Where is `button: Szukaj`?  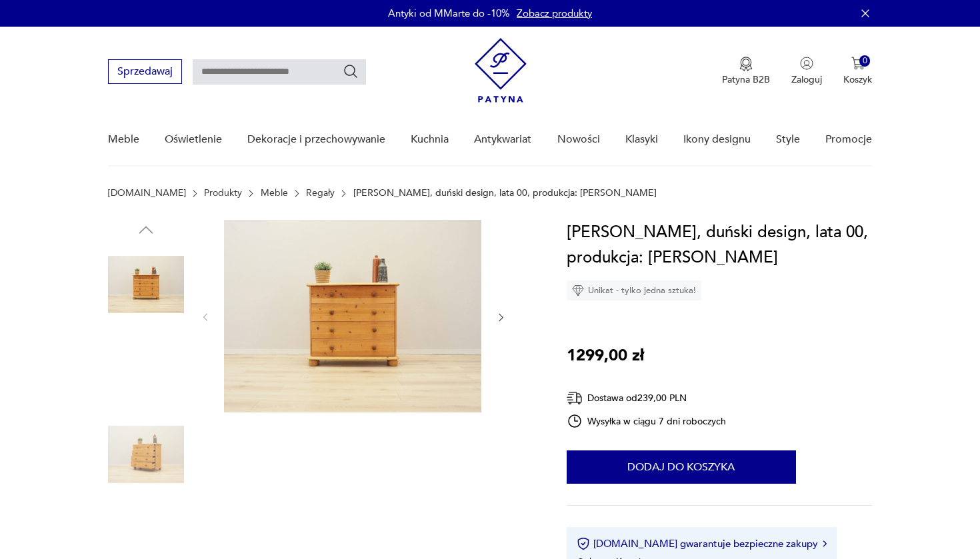 button: Szukaj is located at coordinates (351, 71).